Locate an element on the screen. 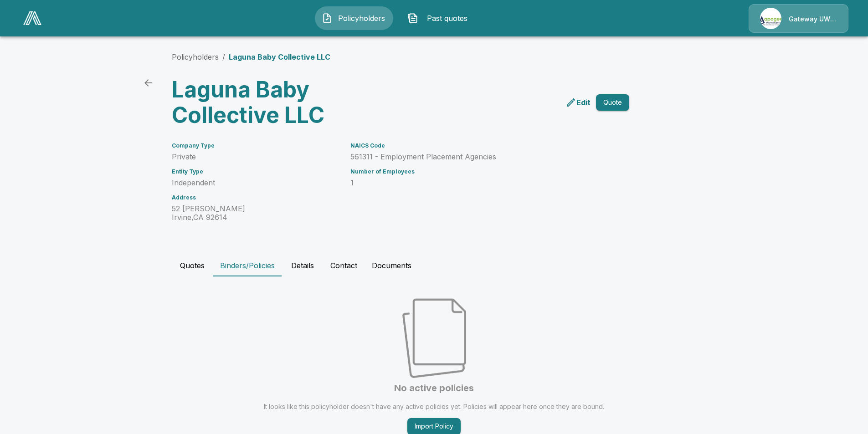 This screenshot has width=868, height=434. p: Independent is located at coordinates (256, 183).